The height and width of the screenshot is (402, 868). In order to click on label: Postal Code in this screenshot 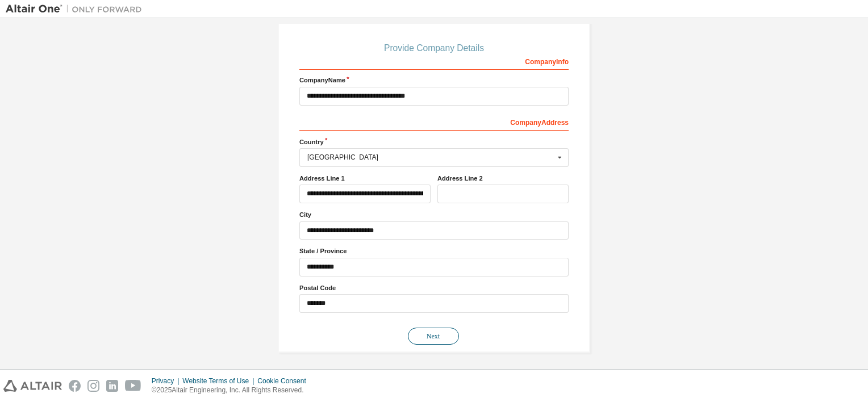, I will do `click(434, 288)`.